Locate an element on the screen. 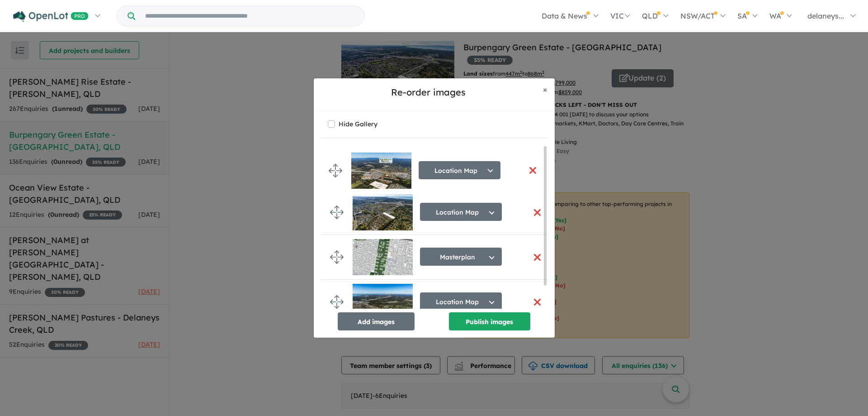  img: Burpengary%20Green%20Estate%20-%20Burpengary___1728971585.jpg is located at coordinates (383, 301).